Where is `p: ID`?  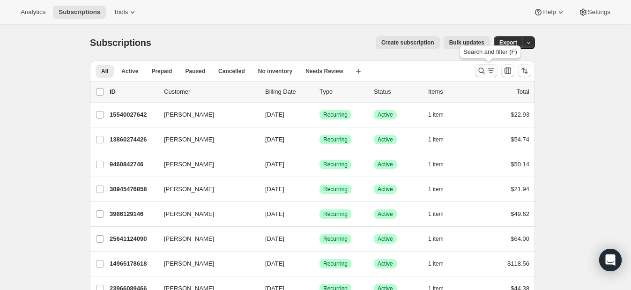 p: ID is located at coordinates (133, 92).